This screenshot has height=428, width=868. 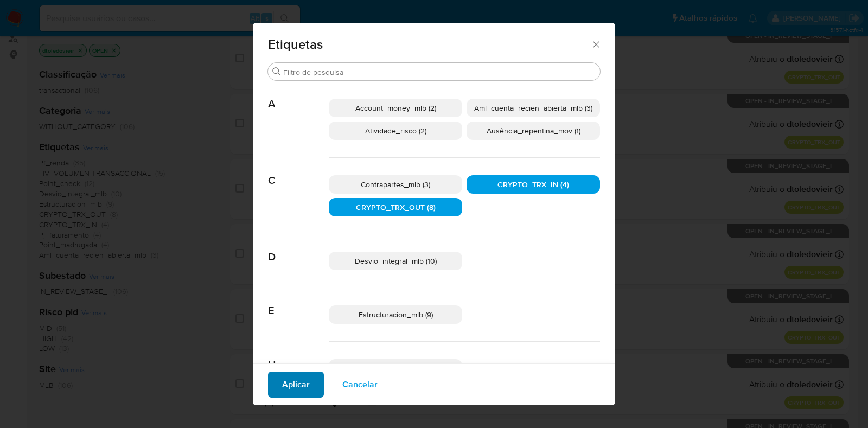 What do you see at coordinates (396, 184) in the screenshot?
I see `span: Contrapartes_mlb (3)` at bounding box center [396, 184].